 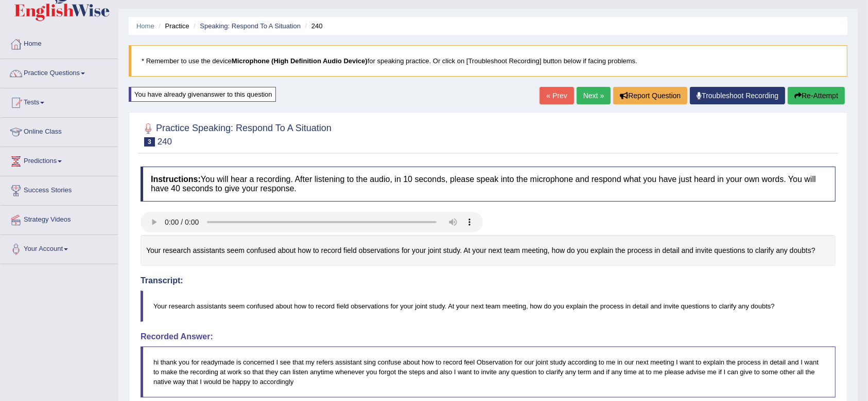 What do you see at coordinates (737, 95) in the screenshot?
I see `a: Troubleshoot Recording` at bounding box center [737, 95].